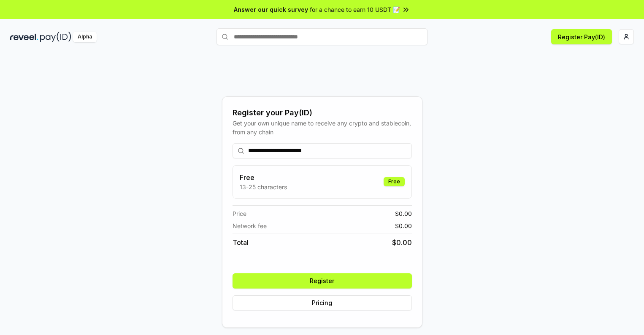  What do you see at coordinates (582, 36) in the screenshot?
I see `button: Register Pay(ID)` at bounding box center [582, 36].